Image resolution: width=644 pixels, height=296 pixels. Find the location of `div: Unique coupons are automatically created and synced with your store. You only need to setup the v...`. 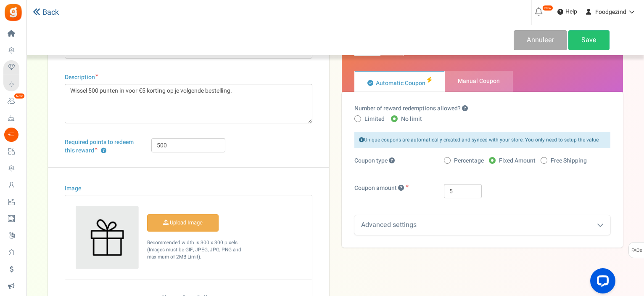

div: Unique coupons are automatically created and synced with your store. You only need to setup the v... is located at coordinates (482, 139).